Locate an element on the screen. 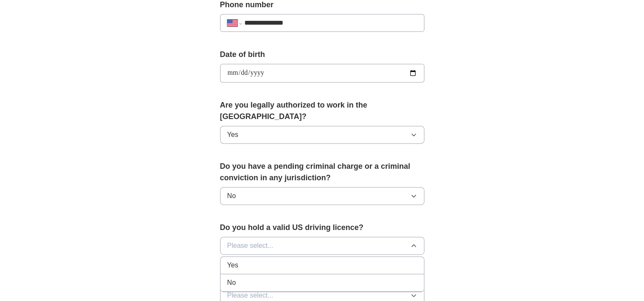  label: Do you hold a valid US driving licence? is located at coordinates (322, 228).